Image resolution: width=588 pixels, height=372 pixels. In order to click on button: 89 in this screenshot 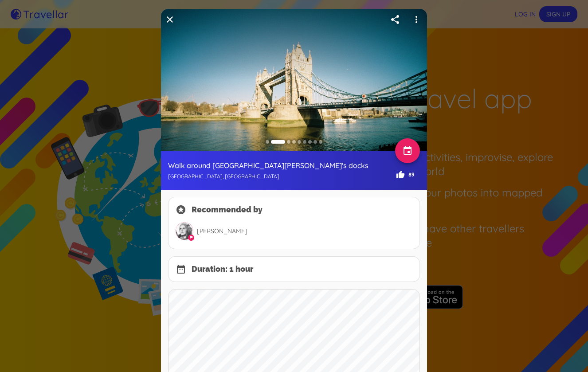, I will do `click(405, 175)`.